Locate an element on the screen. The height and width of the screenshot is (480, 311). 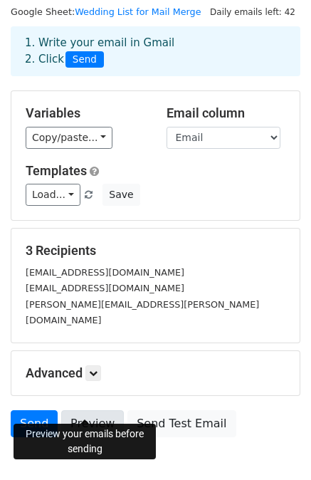
h5: 3 Recipients is located at coordinates (155, 251).